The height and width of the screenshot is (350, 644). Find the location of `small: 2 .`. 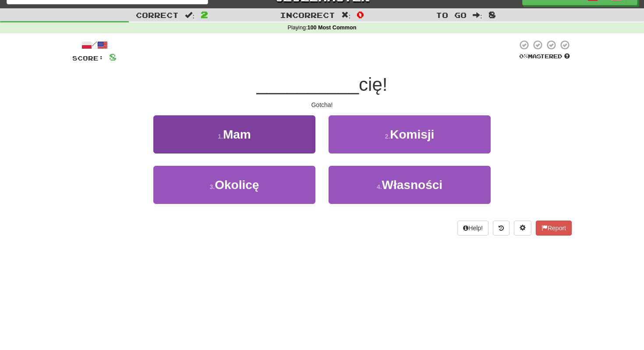

small: 2 . is located at coordinates (388, 136).